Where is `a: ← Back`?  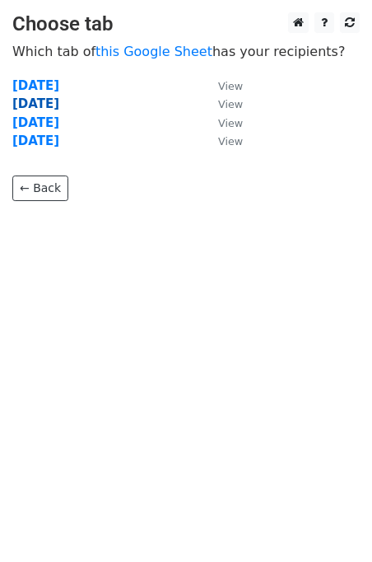
a: ← Back is located at coordinates (40, 188).